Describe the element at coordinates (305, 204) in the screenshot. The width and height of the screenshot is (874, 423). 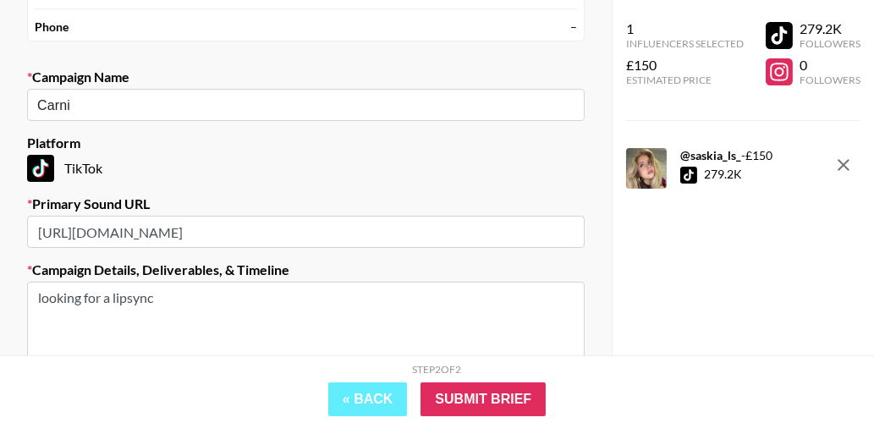
I see `label: Primary Sound URL` at that location.